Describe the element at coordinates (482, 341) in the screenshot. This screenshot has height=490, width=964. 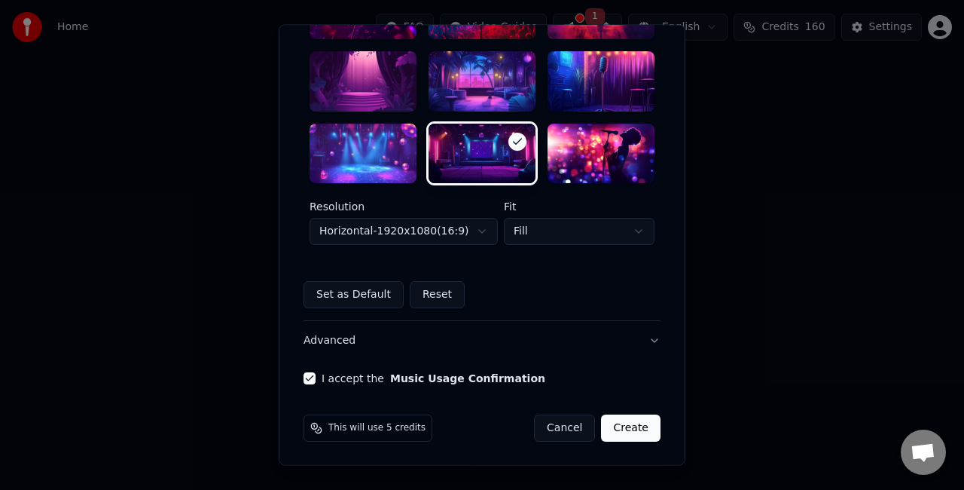
I see `button: Advanced` at that location.